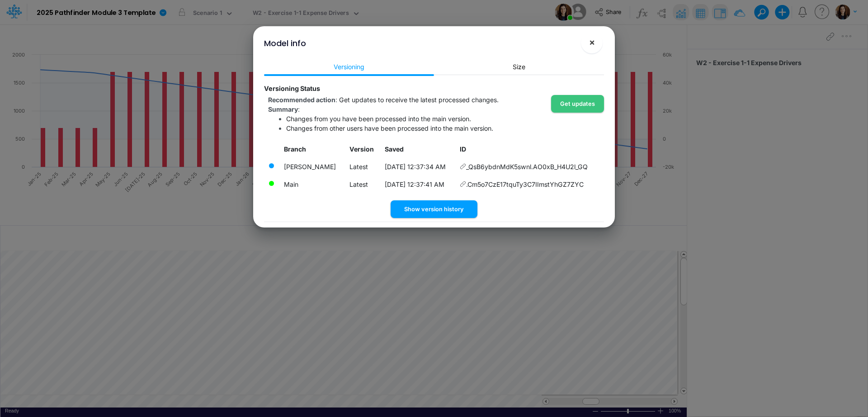  What do you see at coordinates (578, 104) in the screenshot?
I see `button: Get updates` at bounding box center [578, 104].